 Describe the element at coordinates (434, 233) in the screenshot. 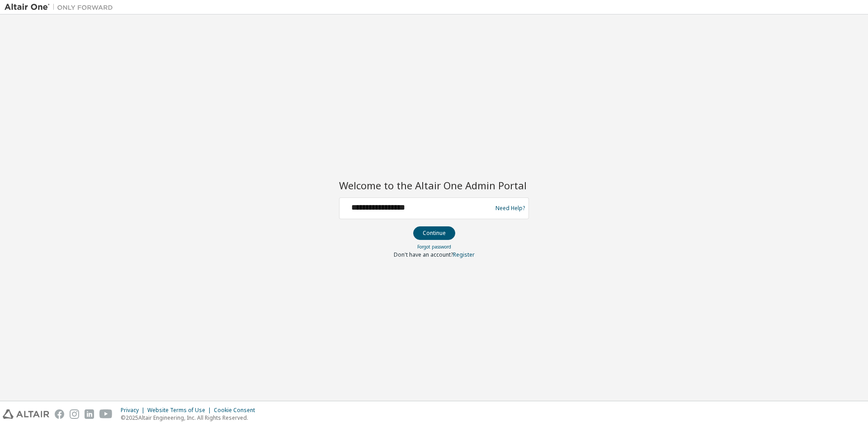

I see `button: Continue` at that location.